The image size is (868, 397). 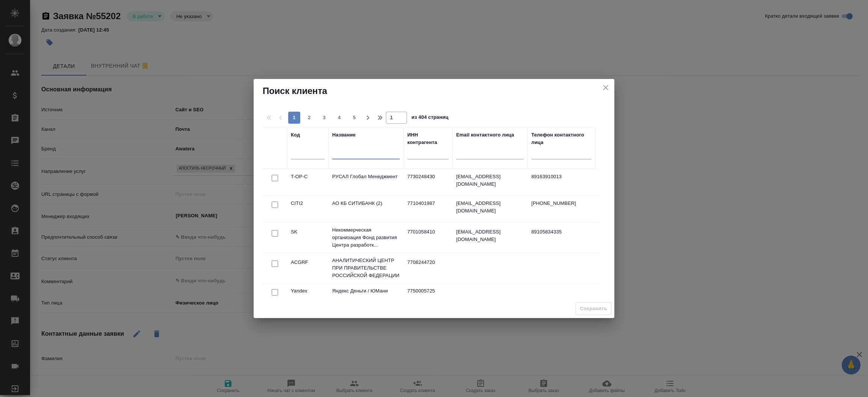 What do you see at coordinates (485, 135) in the screenshot?
I see `div: Email контактного лица` at bounding box center [485, 135].